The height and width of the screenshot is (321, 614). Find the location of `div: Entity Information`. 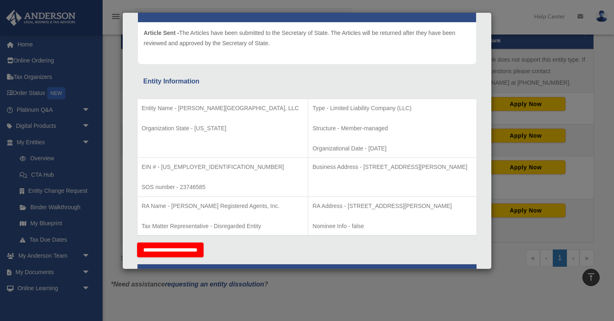

div: Entity Information is located at coordinates (307, 81).